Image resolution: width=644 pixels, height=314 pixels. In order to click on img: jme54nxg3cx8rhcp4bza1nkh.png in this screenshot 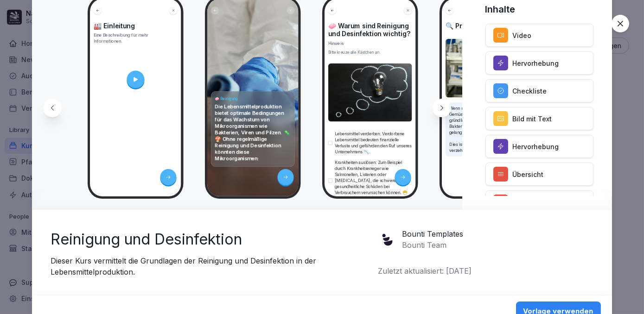, I will do `click(387, 239)`.